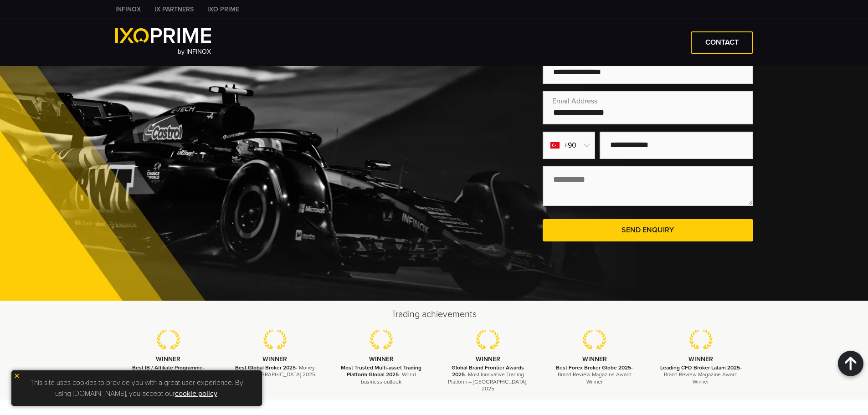 Image resolution: width=868 pixels, height=415 pixels. What do you see at coordinates (196, 394) in the screenshot?
I see `a: cookie policy` at bounding box center [196, 394].